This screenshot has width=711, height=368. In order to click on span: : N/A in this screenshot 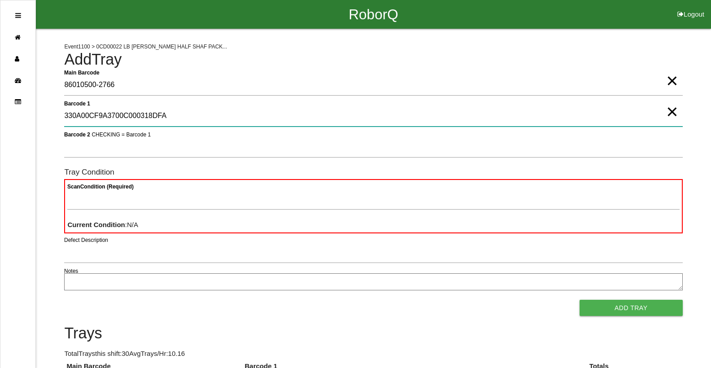, I will do `click(103, 224)`.